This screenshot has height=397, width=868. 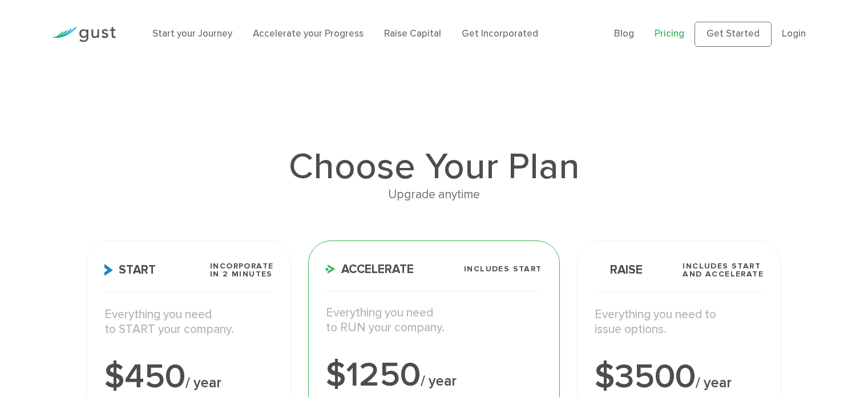 What do you see at coordinates (370, 269) in the screenshot?
I see `span: Accelerate` at bounding box center [370, 269].